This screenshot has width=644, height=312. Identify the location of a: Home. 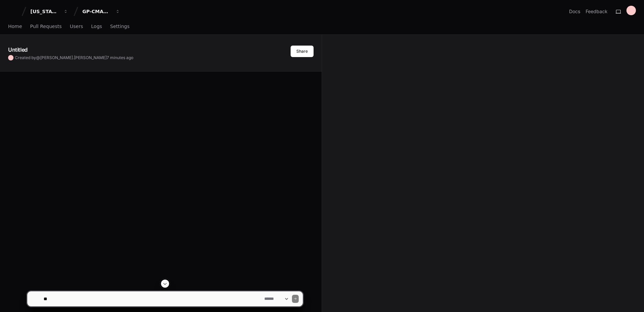
(15, 27).